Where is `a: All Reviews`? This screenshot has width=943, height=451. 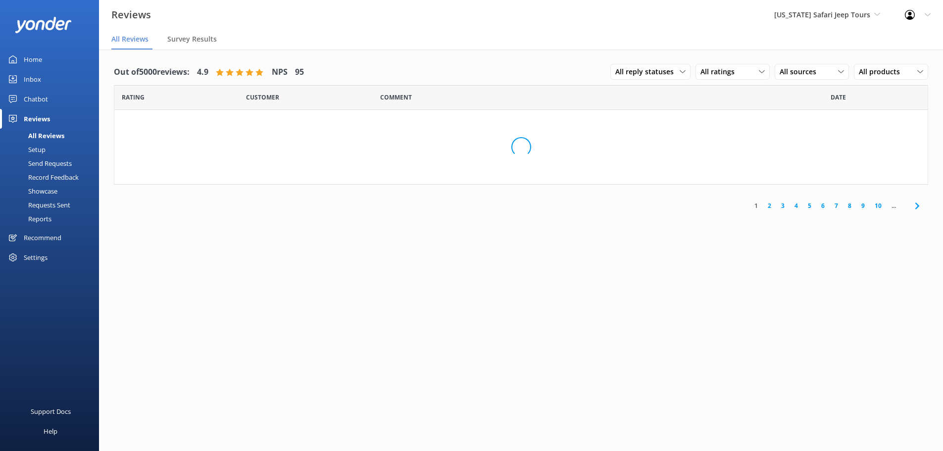
a: All Reviews is located at coordinates (52, 136).